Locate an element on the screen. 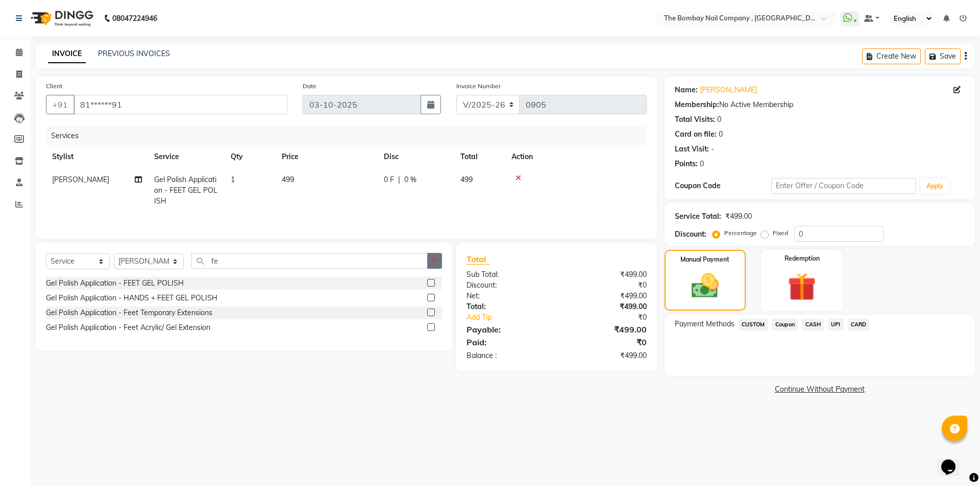  b: 08047224946 is located at coordinates (135, 18).